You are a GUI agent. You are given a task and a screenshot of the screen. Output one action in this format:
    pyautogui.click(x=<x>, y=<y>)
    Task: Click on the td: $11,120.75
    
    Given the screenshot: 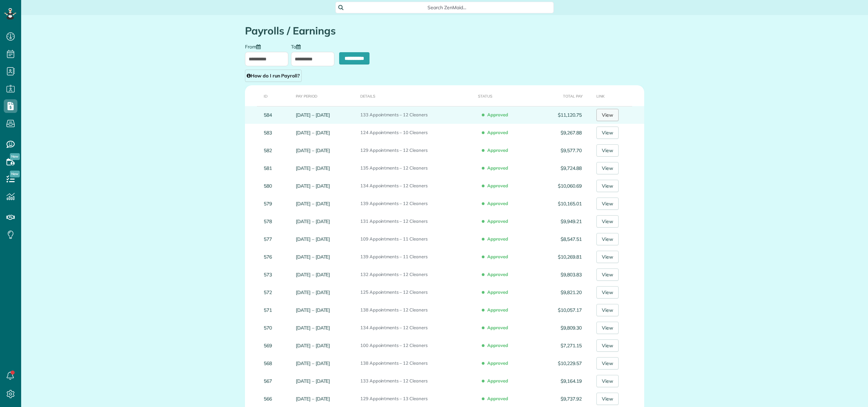 What is the action you would take?
    pyautogui.click(x=561, y=115)
    